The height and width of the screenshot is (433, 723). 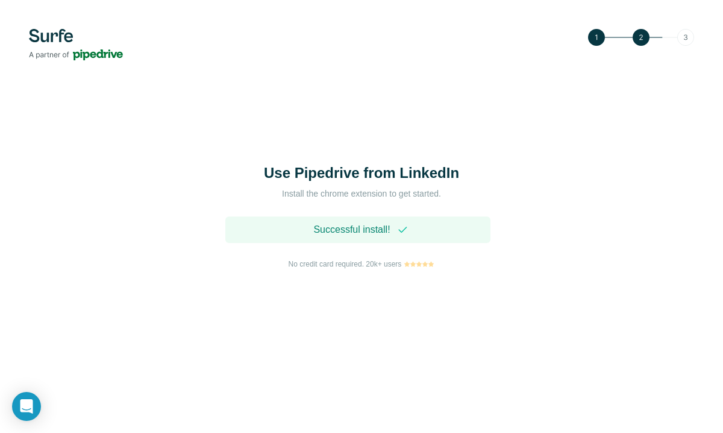 What do you see at coordinates (351, 230) in the screenshot?
I see `span: Successful install!` at bounding box center [351, 230].